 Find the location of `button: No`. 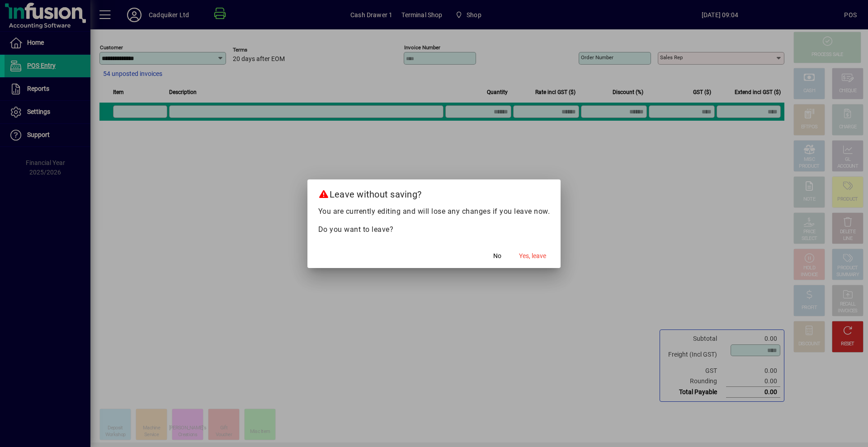

button: No is located at coordinates (497, 256).